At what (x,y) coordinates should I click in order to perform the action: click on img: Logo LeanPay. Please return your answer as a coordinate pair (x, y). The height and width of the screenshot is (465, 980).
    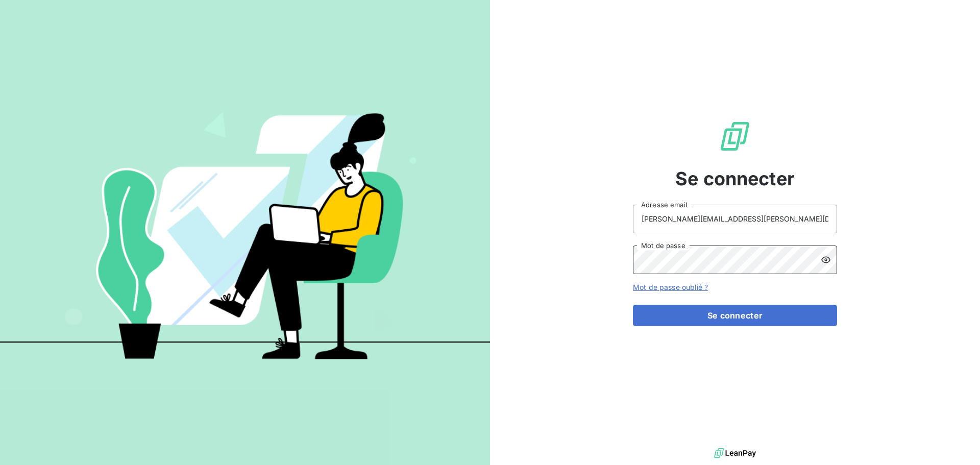
    Looking at the image, I should click on (735, 136).